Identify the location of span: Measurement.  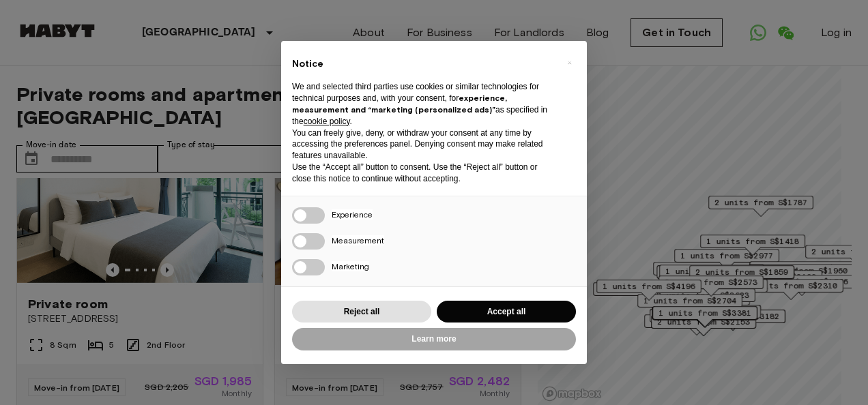
(358, 240).